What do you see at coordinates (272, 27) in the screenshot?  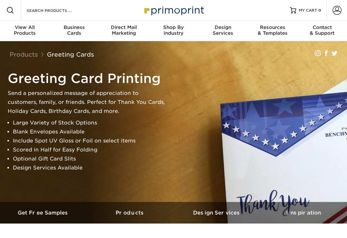 I see `span: Resources` at bounding box center [272, 27].